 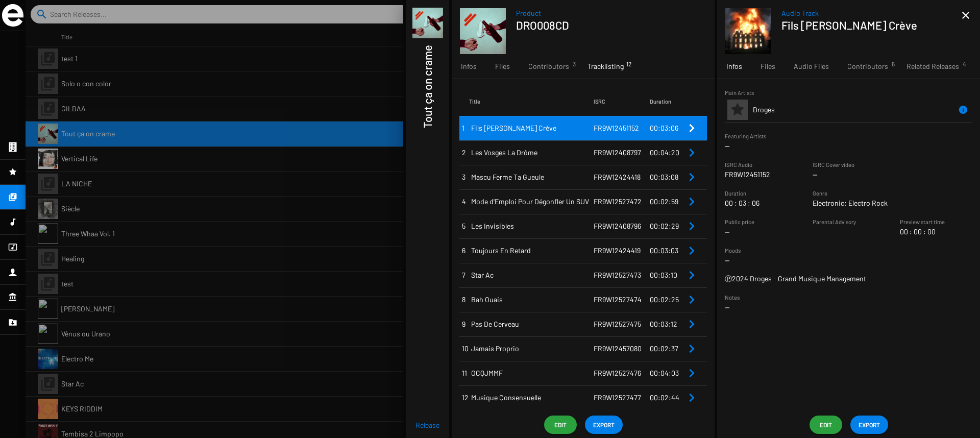 I want to click on span: 9, so click(x=463, y=324).